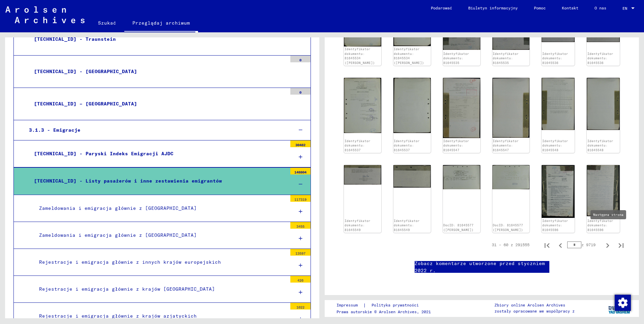 The image size is (644, 324). I want to click on button: Ostatnia strona, so click(621, 245).